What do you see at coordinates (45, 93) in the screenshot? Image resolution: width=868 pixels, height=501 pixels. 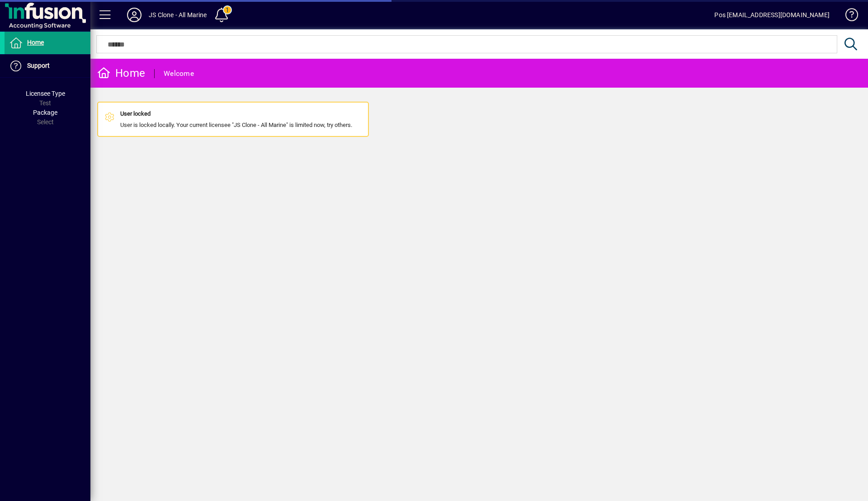 I see `span: Licensee Type` at bounding box center [45, 93].